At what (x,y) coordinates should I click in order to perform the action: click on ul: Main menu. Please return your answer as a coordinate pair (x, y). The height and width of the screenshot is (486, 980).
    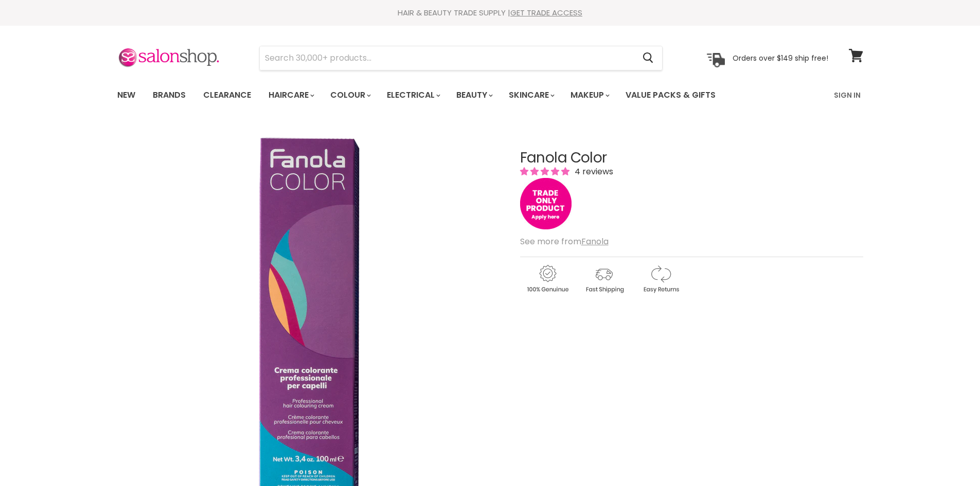
    Looking at the image, I should click on (443, 96).